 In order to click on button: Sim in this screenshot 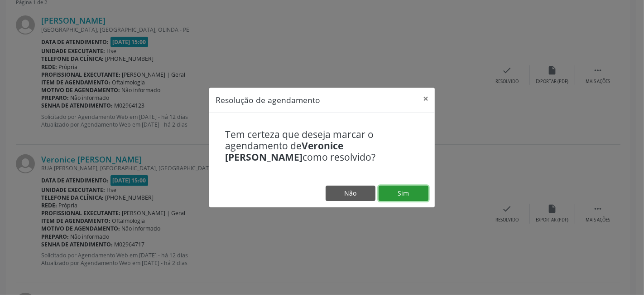, I will do `click(403, 193)`.